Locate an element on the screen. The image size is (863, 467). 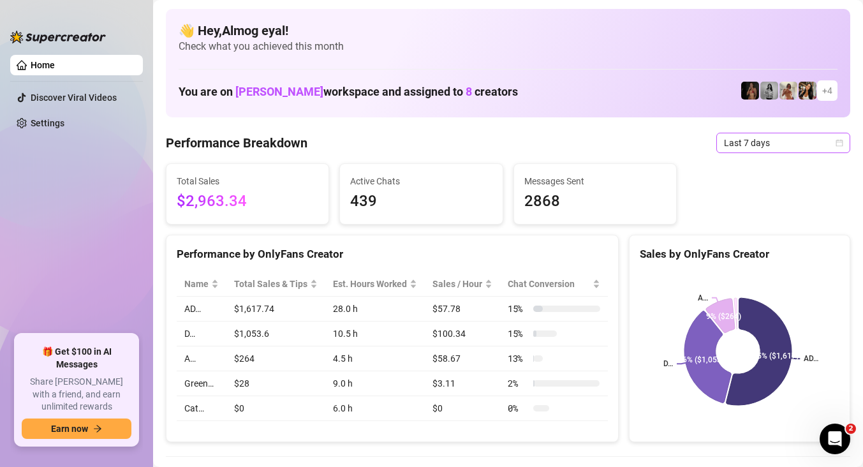
td: $100.34 is located at coordinates (463, 334).